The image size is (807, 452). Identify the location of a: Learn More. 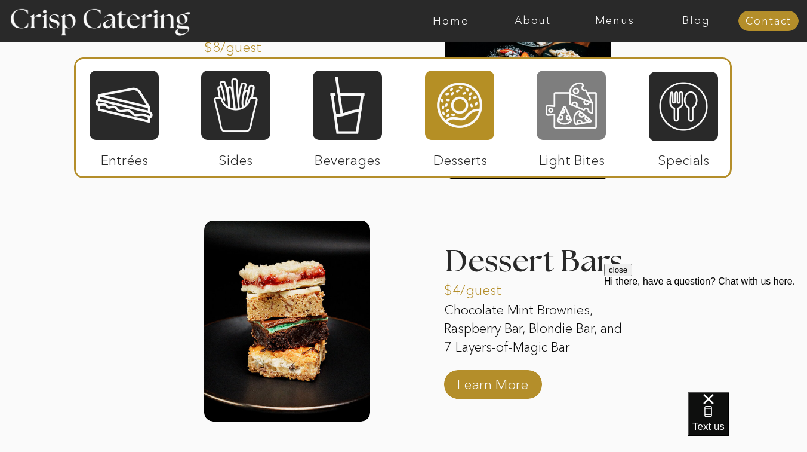
(493, 381).